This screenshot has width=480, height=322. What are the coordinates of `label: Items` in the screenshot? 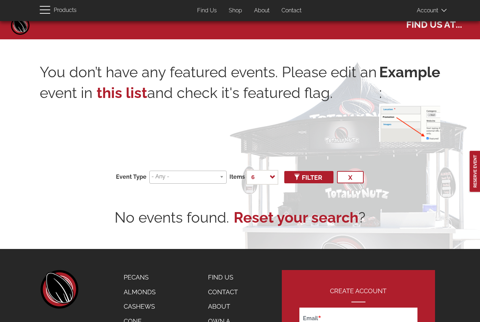 It's located at (237, 177).